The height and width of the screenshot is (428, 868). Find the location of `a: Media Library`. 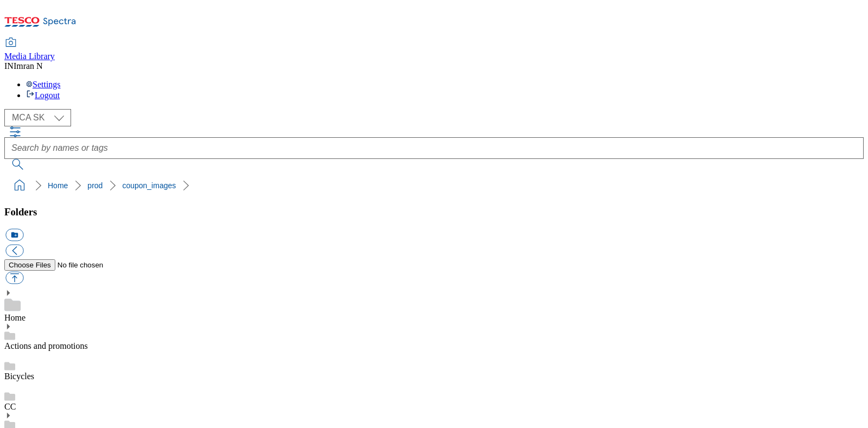

a: Media Library is located at coordinates (29, 50).